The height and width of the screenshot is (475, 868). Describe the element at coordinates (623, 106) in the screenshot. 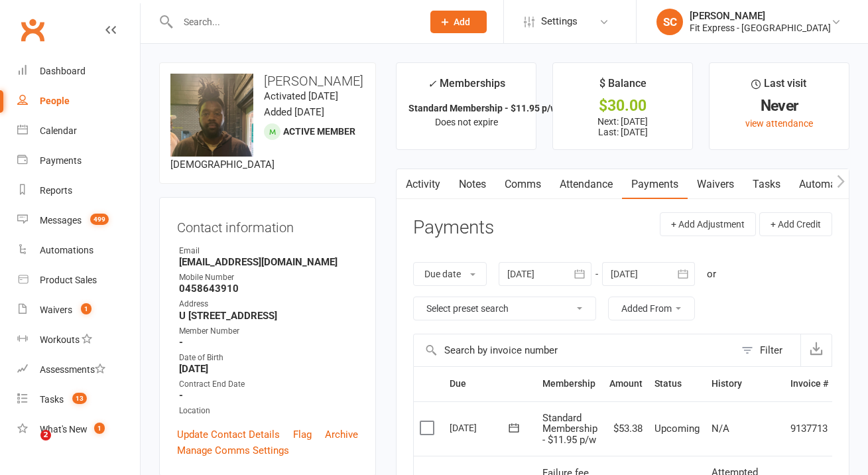

I see `div: $30.00` at that location.